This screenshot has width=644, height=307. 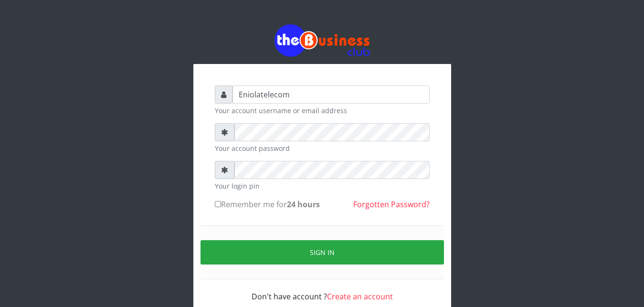 What do you see at coordinates (303, 204) in the screenshot?
I see `b: 24 hours` at bounding box center [303, 204].